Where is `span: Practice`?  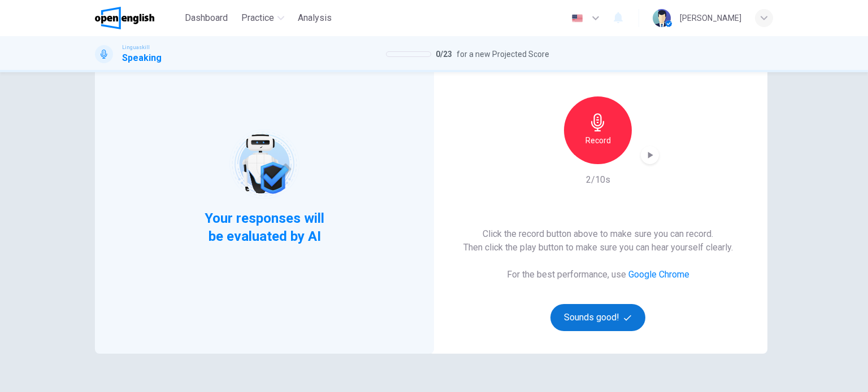
span: Practice is located at coordinates (257, 18).